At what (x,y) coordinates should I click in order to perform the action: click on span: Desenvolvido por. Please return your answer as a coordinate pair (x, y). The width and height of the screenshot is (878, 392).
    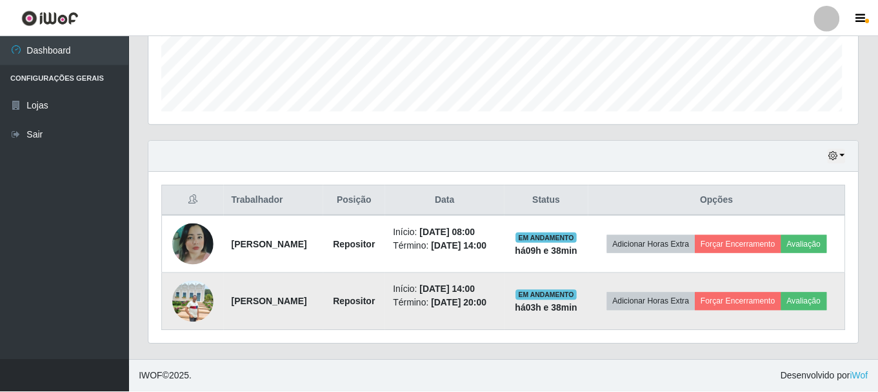
    Looking at the image, I should click on (827, 375).